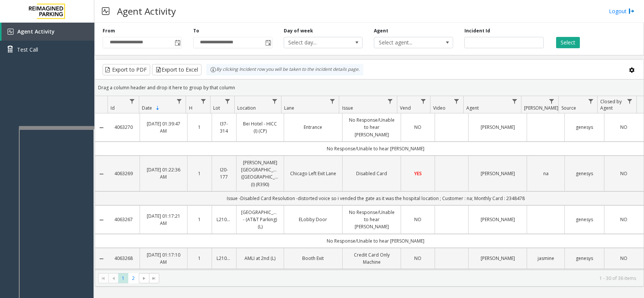 The image size is (644, 298). I want to click on a: Id Filter Menu, so click(132, 101).